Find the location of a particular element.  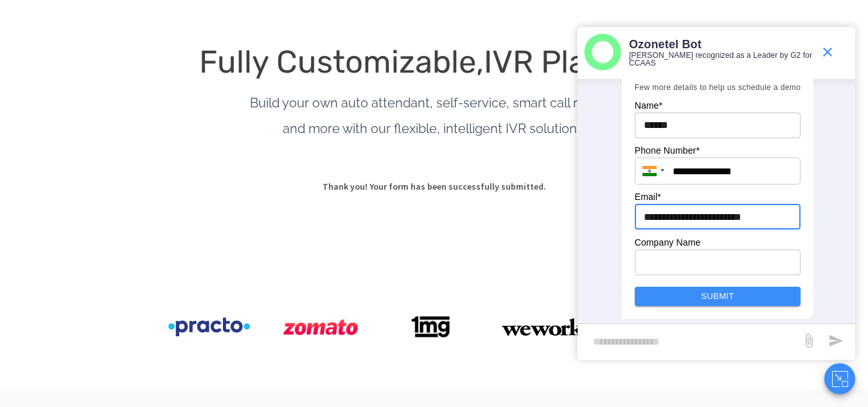

p: Ozonetel Bot is located at coordinates (721, 44).